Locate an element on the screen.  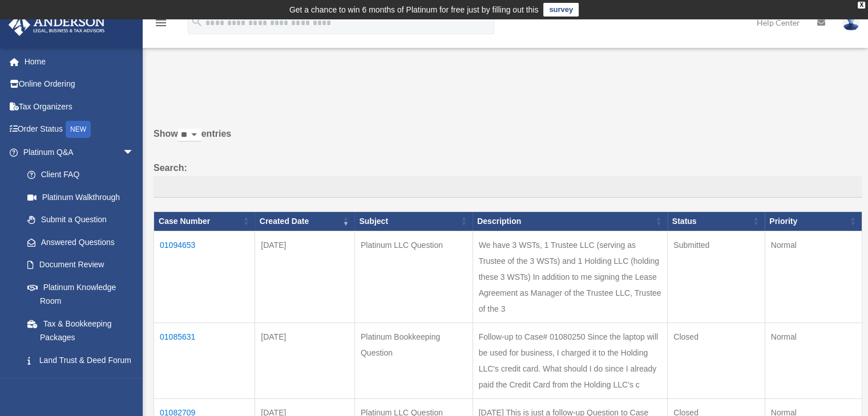
td: Platinum Bookkeeping Question is located at coordinates (413, 361).